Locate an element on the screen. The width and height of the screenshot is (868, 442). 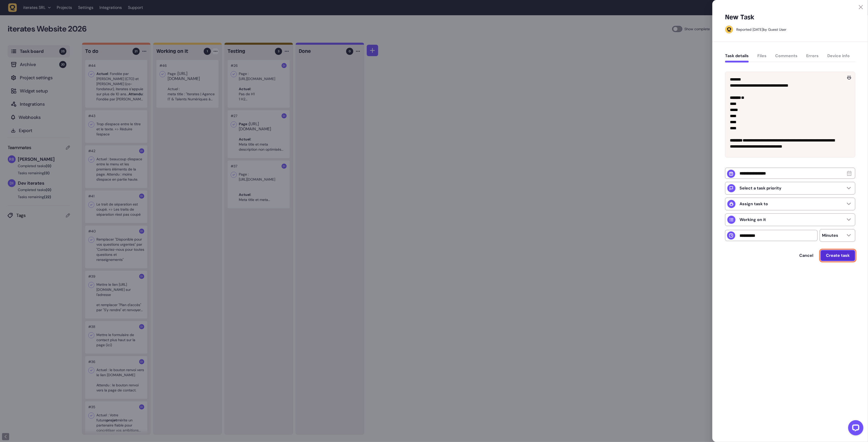
p: Select a task priority is located at coordinates (760, 188).